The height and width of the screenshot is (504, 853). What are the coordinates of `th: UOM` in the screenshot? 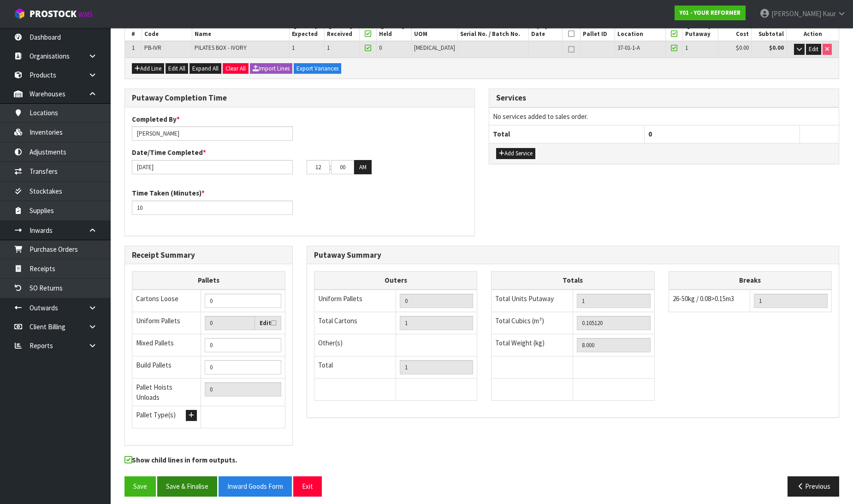 It's located at (434, 31).